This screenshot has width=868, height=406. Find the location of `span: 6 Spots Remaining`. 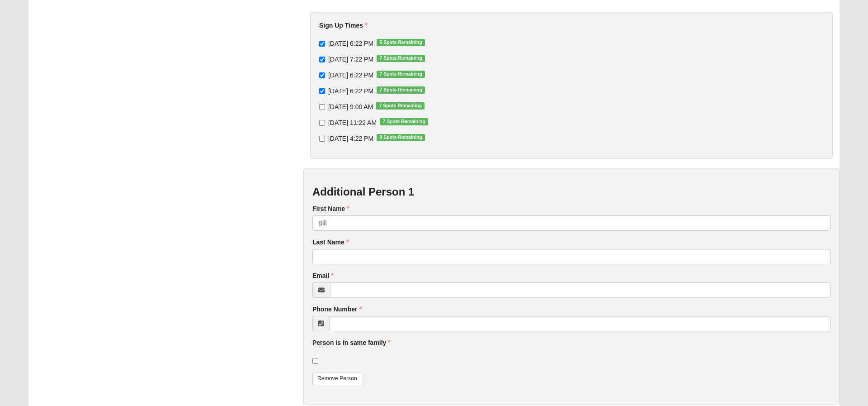

span: 6 Spots Remaining is located at coordinates (401, 43).